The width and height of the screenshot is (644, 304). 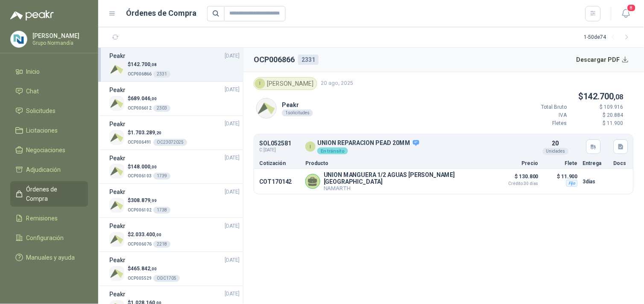 What do you see at coordinates (46, 150) in the screenshot?
I see `span: Negociaciones` at bounding box center [46, 150].